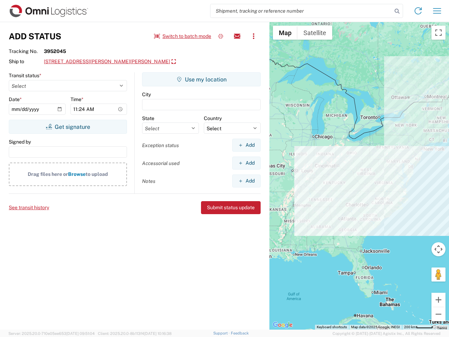 This screenshot has height=337, width=449. Describe the element at coordinates (285, 33) in the screenshot. I see `button: Show street map` at that location.